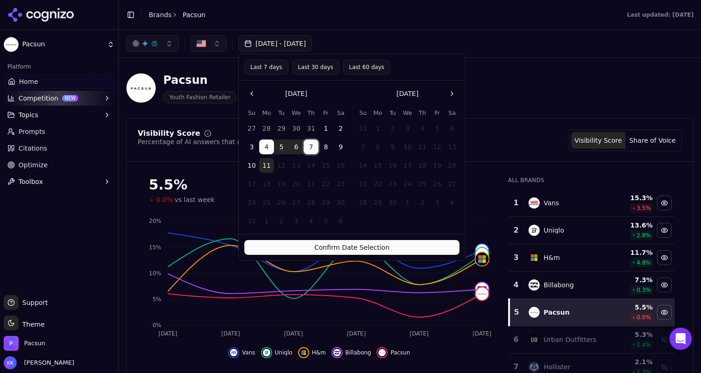 This screenshot has width=701, height=373. Describe the element at coordinates (59, 132) in the screenshot. I see `a: Prompts` at that location.